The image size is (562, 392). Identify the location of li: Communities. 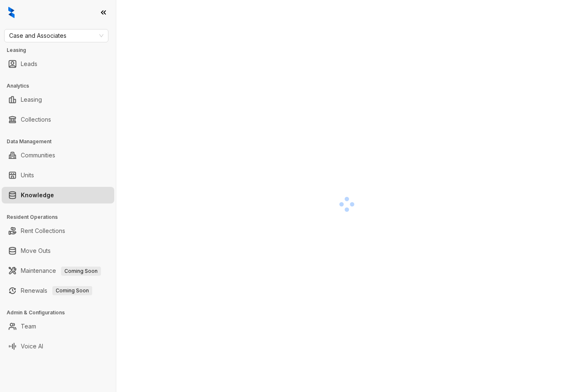
(58, 155).